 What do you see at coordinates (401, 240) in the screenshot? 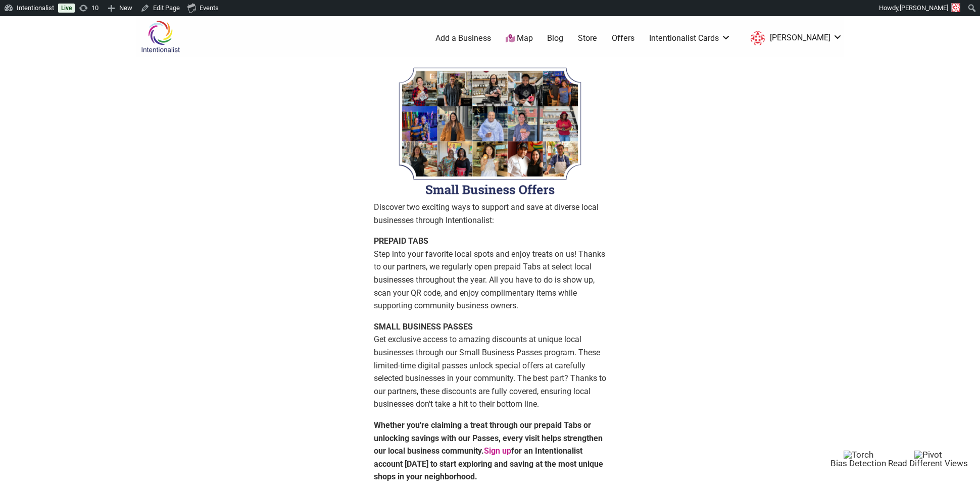
I see `strong: PREPAID TABS` at bounding box center [401, 240].